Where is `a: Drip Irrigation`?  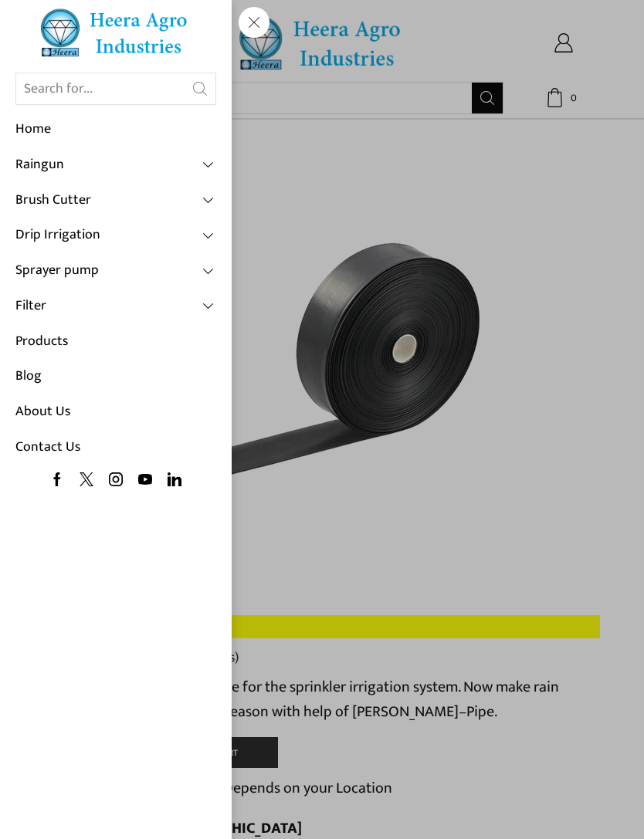 a: Drip Irrigation is located at coordinates (116, 235).